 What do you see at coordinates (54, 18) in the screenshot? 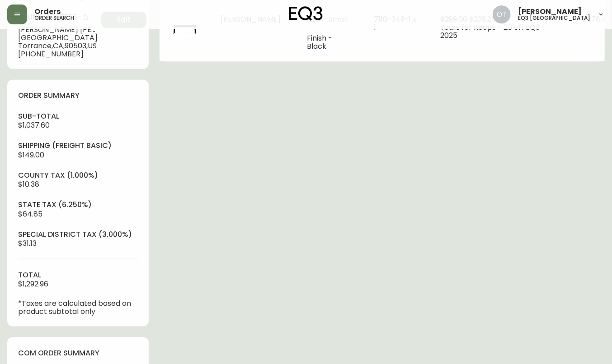
I see `h5: order search` at bounding box center [54, 18].